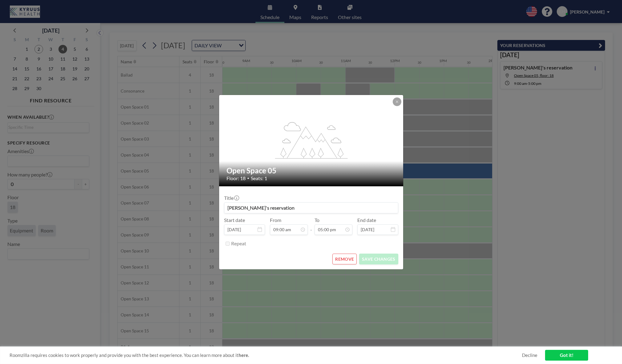  What do you see at coordinates (311, 140) in the screenshot?
I see `g: flex-grow: 1.2;` at bounding box center [311, 140].